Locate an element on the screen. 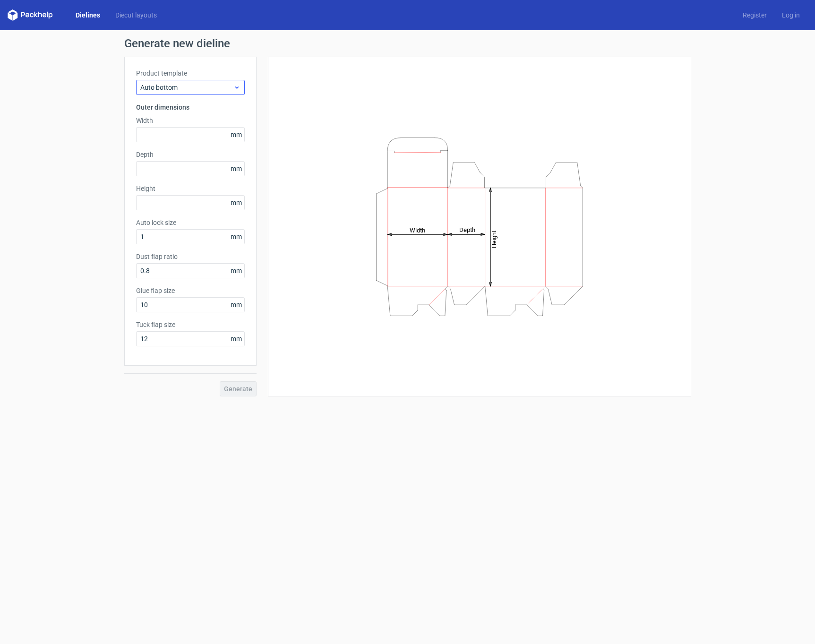  h3: Outer dimensions is located at coordinates (190, 107).